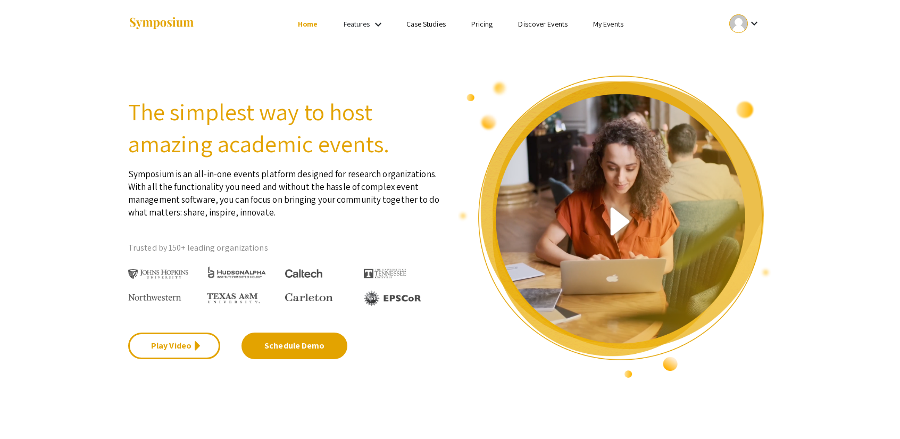  Describe the element at coordinates (285, 248) in the screenshot. I see `p: Trusted by 150+ leading organizations` at that location.